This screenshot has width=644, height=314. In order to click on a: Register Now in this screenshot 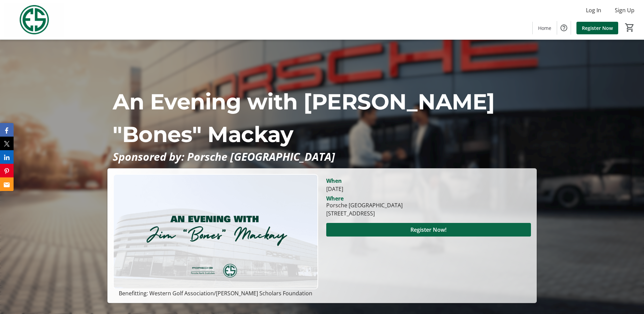, I will do `click(597, 28)`.